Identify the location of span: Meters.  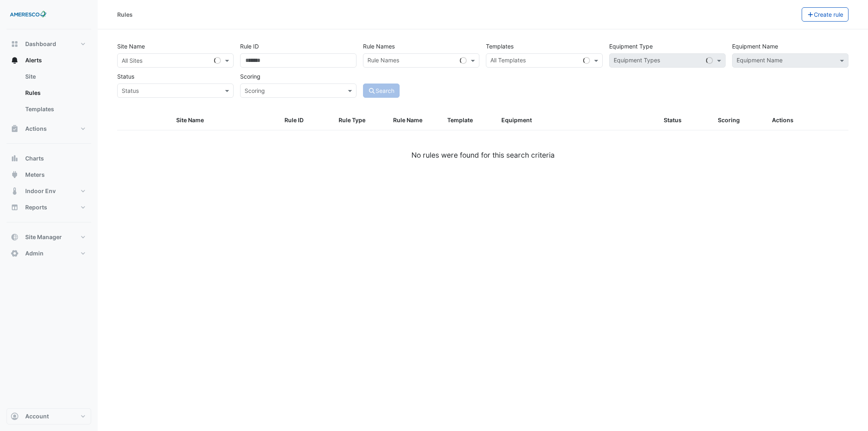
(35, 175).